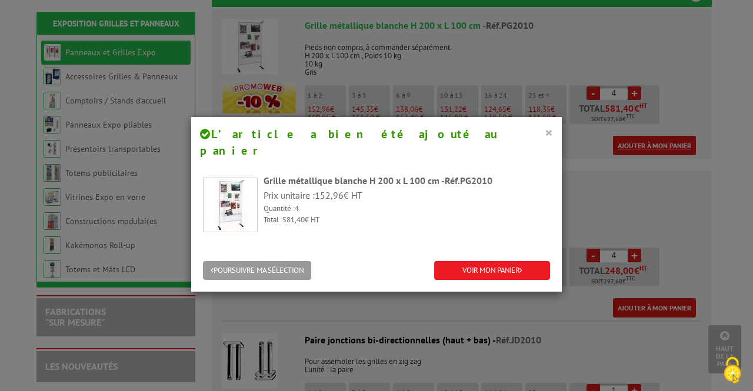  What do you see at coordinates (406, 220) in the screenshot?
I see `p: Total : € HT` at bounding box center [406, 220].